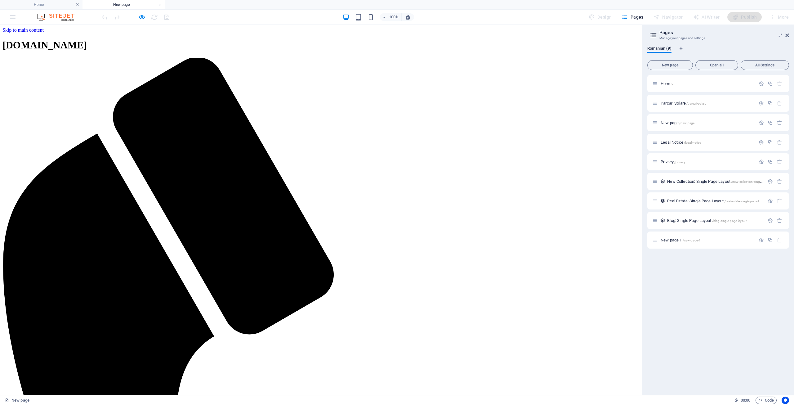 The height and width of the screenshot is (405, 794). I want to click on span: /parcari-solare, so click(697, 103).